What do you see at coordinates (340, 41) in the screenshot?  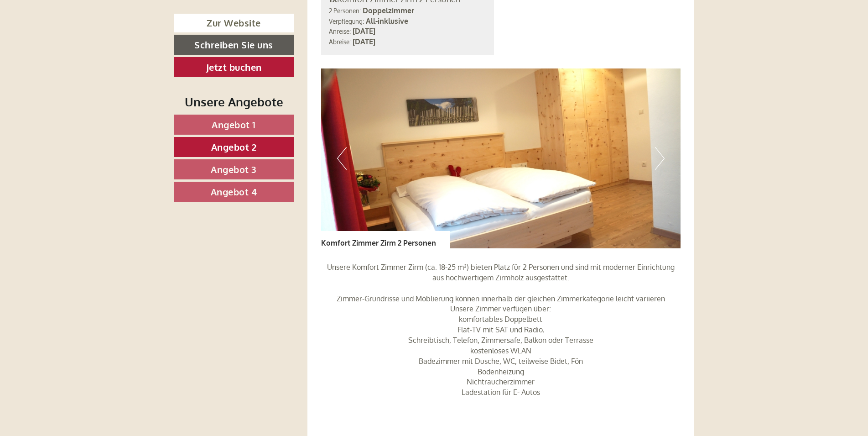 I see `small: Abreise:` at bounding box center [340, 41].